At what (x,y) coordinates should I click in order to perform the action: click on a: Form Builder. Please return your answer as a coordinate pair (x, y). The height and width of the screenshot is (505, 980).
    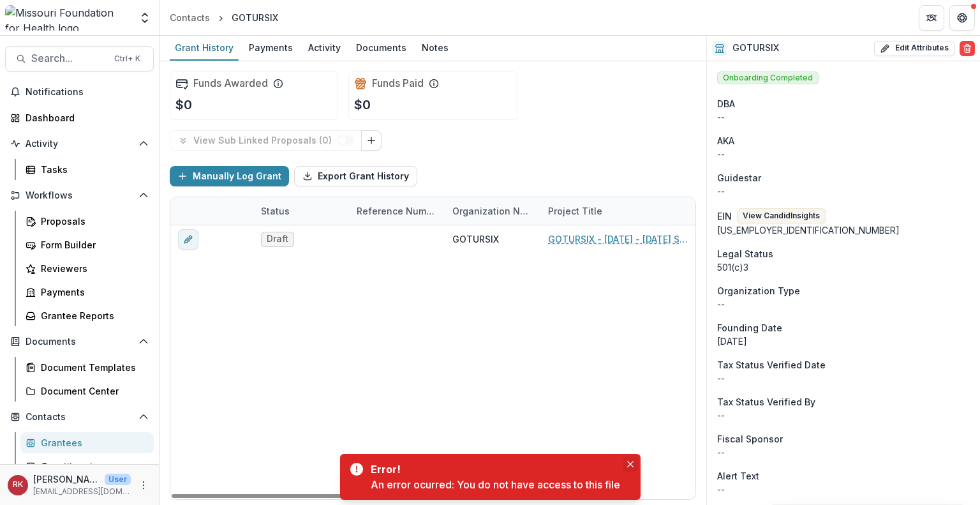
    Looking at the image, I should click on (87, 244).